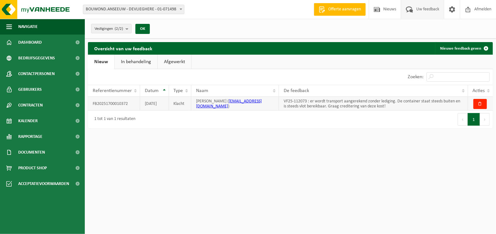 Image resolution: width=496 pixels, height=234 pixels. What do you see at coordinates (339, 9) in the screenshot?
I see `a: Offerte aanvragen` at bounding box center [339, 9].